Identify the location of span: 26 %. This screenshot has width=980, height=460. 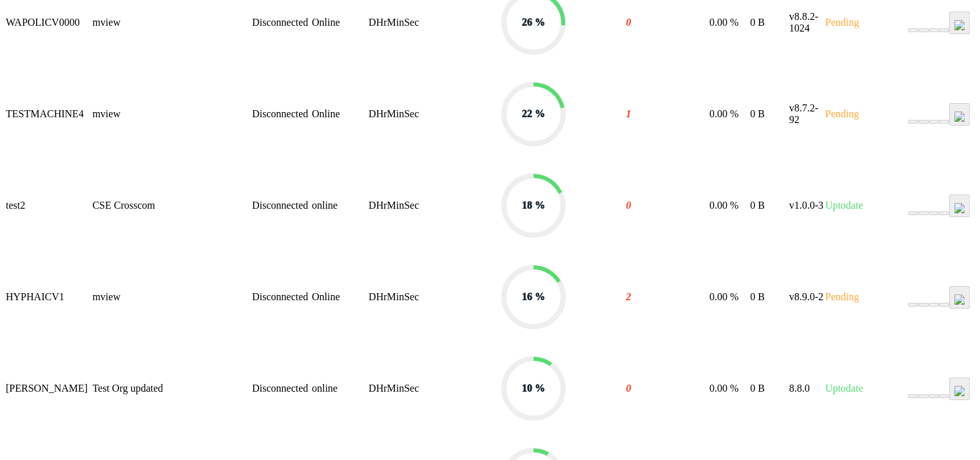
(534, 22).